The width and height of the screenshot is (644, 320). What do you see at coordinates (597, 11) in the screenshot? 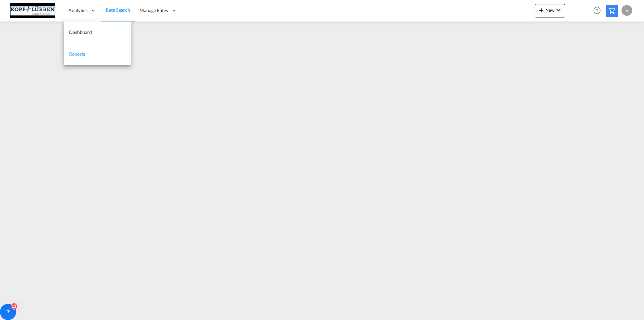
I see `span: Help` at bounding box center [597, 11].